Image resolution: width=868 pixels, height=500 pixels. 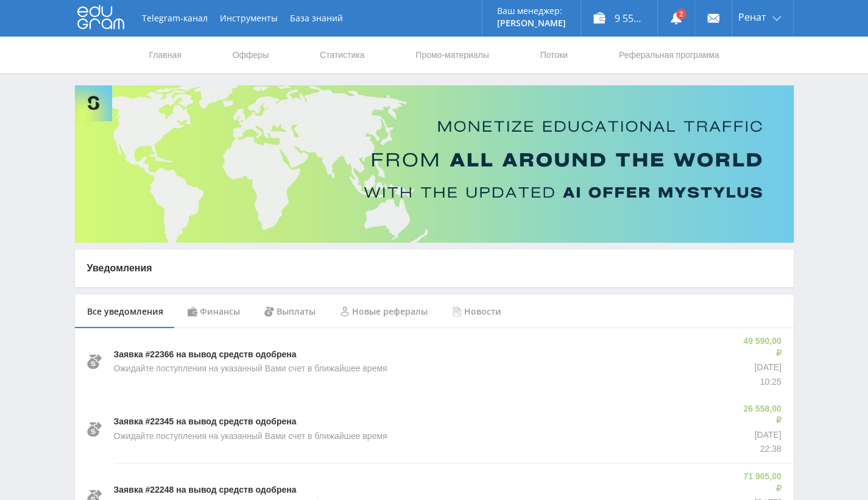 I want to click on p: 26 558,00 ₽, so click(x=762, y=415).